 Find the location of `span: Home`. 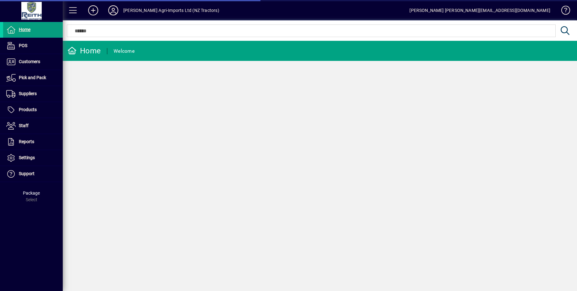

span: Home is located at coordinates (24, 30).